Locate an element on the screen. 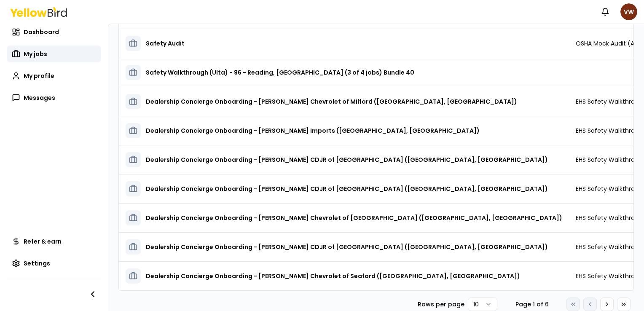 The width and height of the screenshot is (644, 311). a: Dashboard is located at coordinates (54, 32).